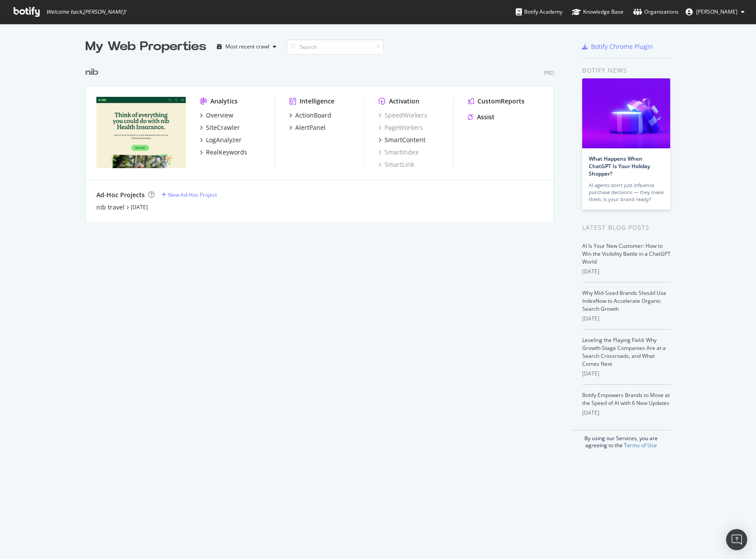  I want to click on div: SiteCrawler, so click(222, 127).